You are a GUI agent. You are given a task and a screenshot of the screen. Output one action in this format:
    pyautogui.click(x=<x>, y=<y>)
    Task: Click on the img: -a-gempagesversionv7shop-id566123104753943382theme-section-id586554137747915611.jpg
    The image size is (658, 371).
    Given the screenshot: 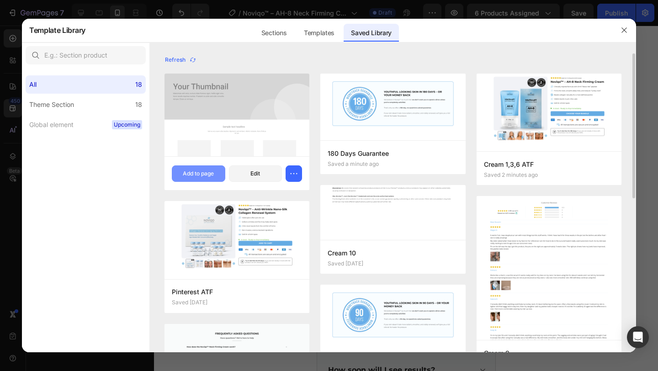 What is the action you would take?
    pyautogui.click(x=393, y=107)
    